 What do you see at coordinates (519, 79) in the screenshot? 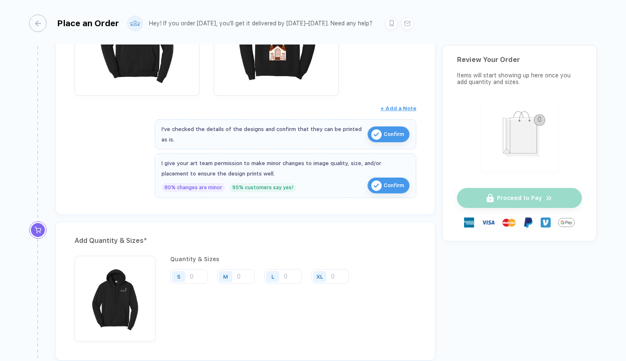
I see `div: Items will start showing up here once you add quantity and sizes.` at bounding box center [519, 79].